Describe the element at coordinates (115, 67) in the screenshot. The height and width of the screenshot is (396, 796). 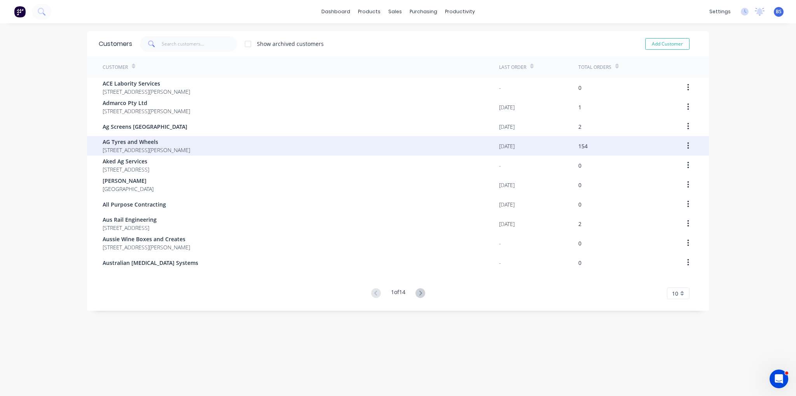
I see `div: Customer` at that location.